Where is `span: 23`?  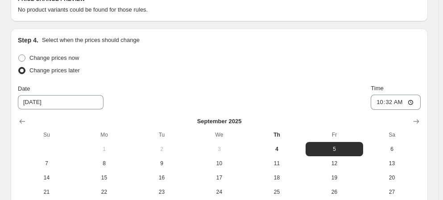 span: 23 is located at coordinates (162, 192).